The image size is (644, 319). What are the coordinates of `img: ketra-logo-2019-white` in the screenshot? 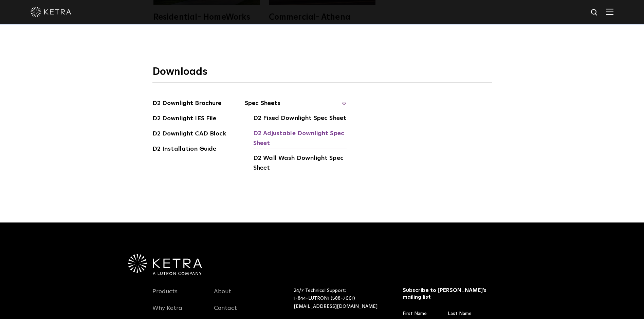 It's located at (50, 12).